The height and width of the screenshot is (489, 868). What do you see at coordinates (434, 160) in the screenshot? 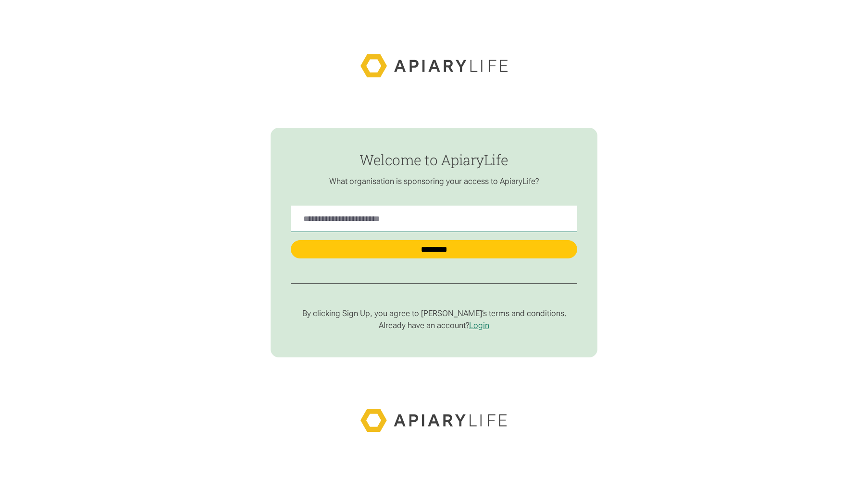
I see `h1: Welcome to ApiaryLife` at bounding box center [434, 160].